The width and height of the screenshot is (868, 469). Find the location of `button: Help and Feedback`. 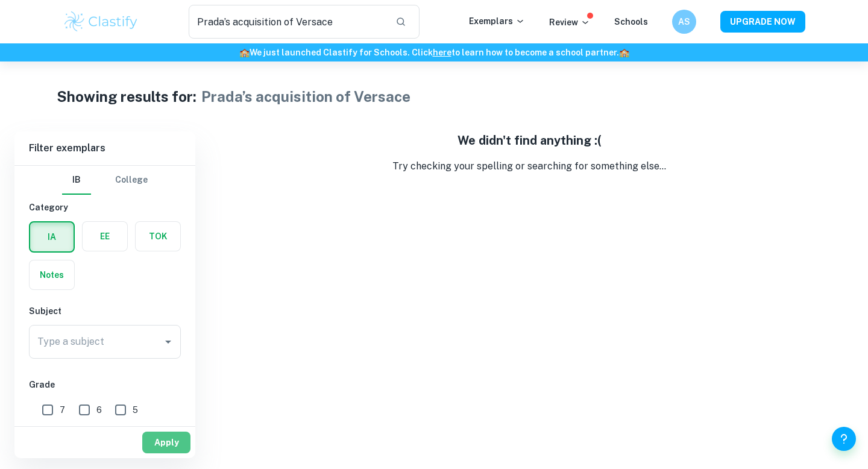

button: Help and Feedback is located at coordinates (844, 439).